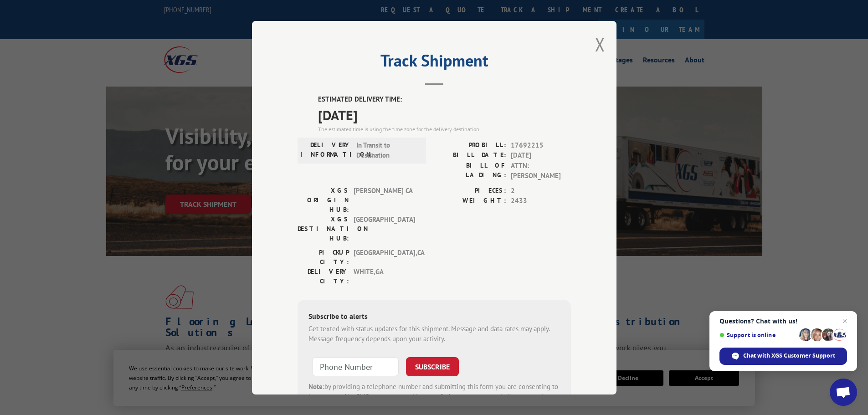 This screenshot has width=868, height=415. Describe the element at coordinates (470, 170) in the screenshot. I see `label: BILL OF LADING:` at that location.